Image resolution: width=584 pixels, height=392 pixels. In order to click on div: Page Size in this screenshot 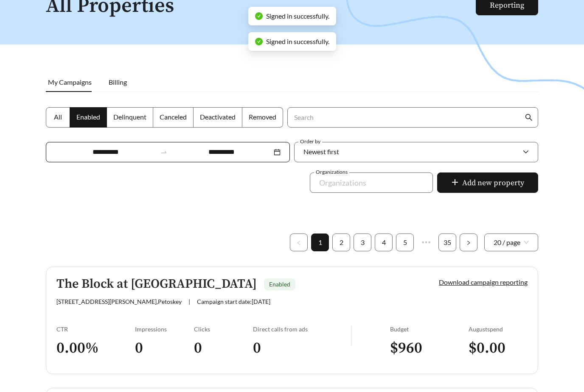, I will do `click(511, 243)`.